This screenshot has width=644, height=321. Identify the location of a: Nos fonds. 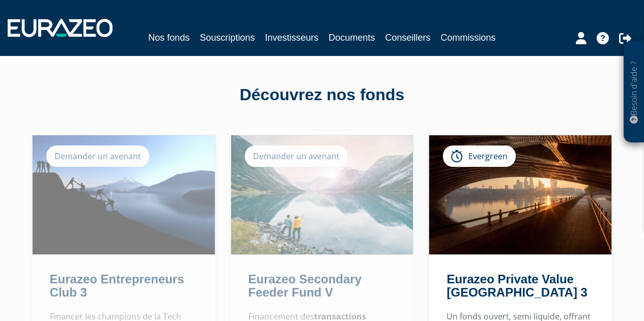
(168, 38).